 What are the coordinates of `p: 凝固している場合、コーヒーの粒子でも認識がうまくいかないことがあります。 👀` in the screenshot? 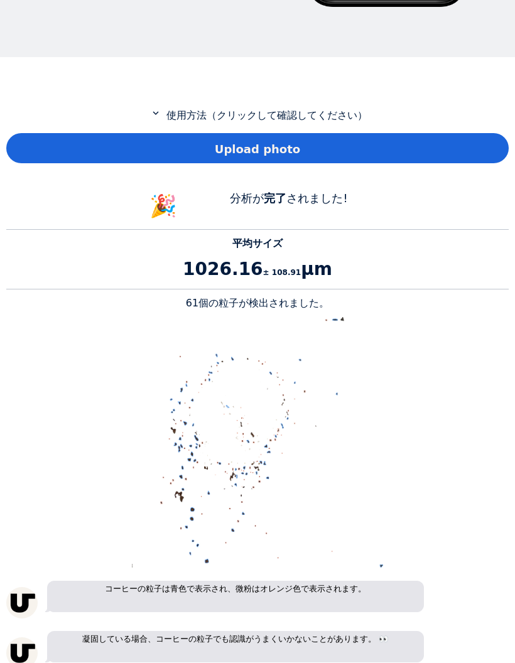 It's located at (236, 647).